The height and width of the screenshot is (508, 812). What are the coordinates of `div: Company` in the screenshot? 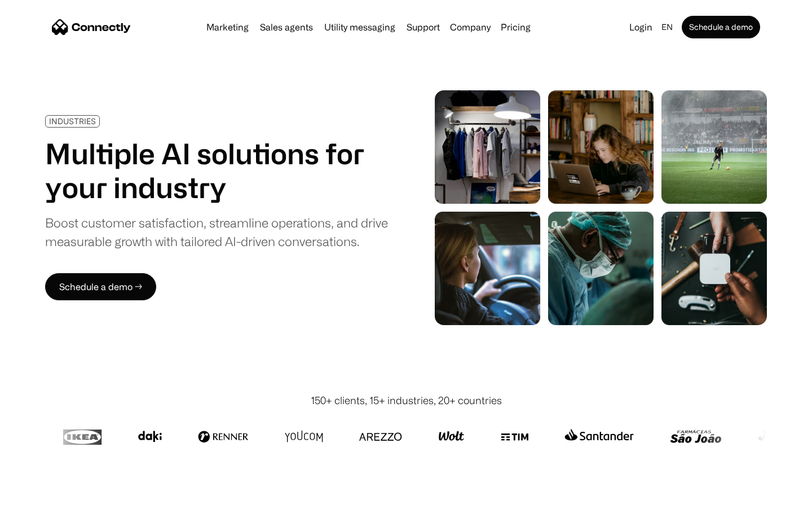 It's located at (470, 27).